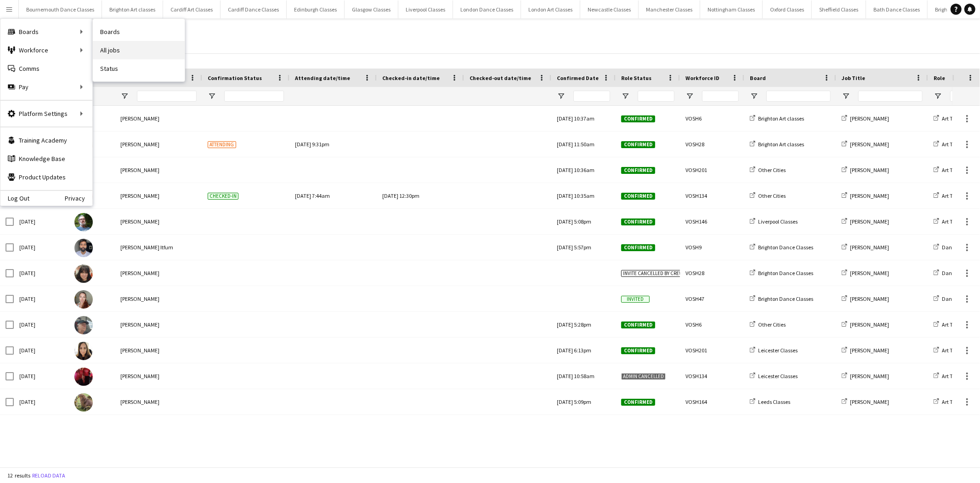 Image resolution: width=980 pixels, height=483 pixels. I want to click on span: Invite cancelled by crew, so click(653, 273).